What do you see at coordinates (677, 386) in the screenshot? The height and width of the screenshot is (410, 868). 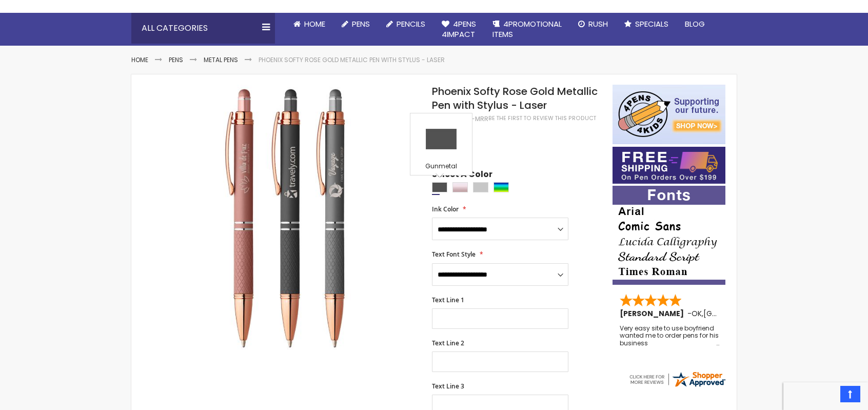 I see `a: 4pens.com certificate URL` at bounding box center [677, 386].